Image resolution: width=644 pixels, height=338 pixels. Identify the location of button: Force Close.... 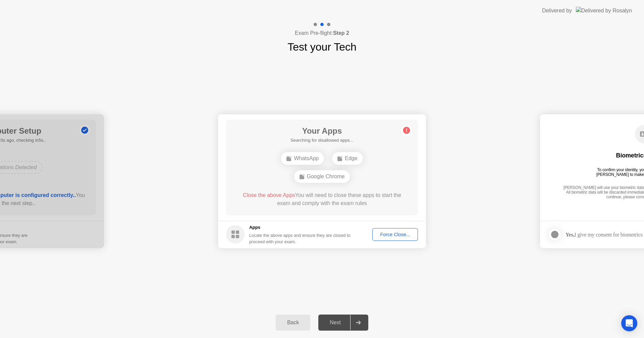
(395, 234).